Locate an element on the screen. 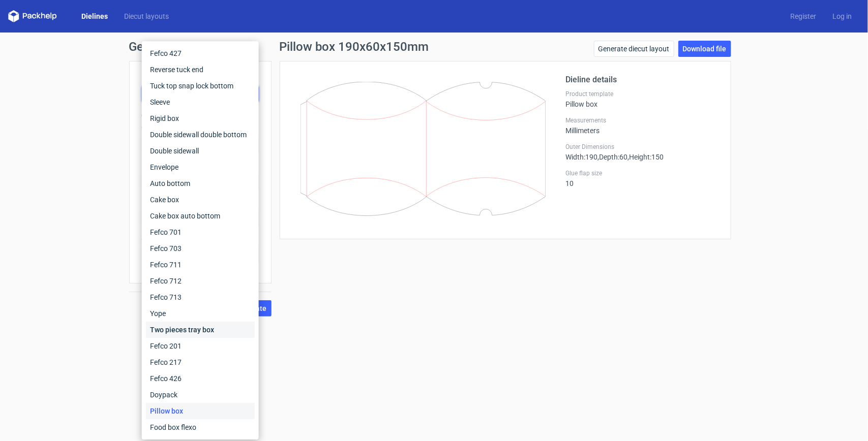 This screenshot has height=441, width=868. span: , Depth : 60 is located at coordinates (612, 157).